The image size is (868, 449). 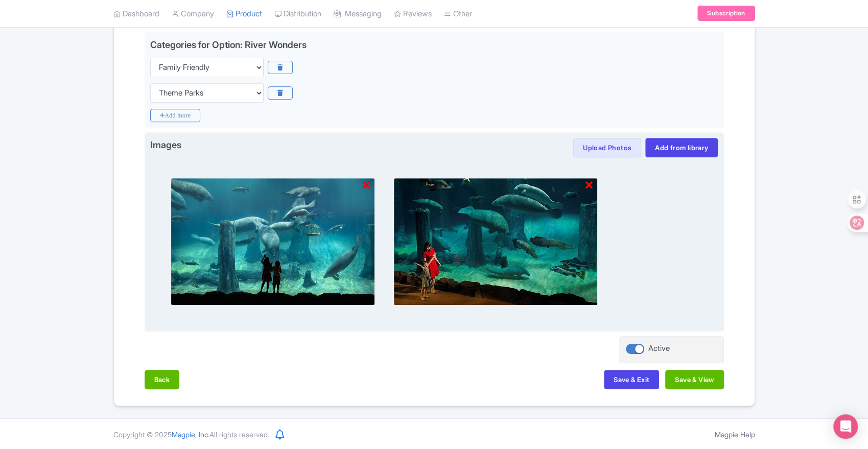 What do you see at coordinates (175, 115) in the screenshot?
I see `i: Add more` at bounding box center [175, 115].